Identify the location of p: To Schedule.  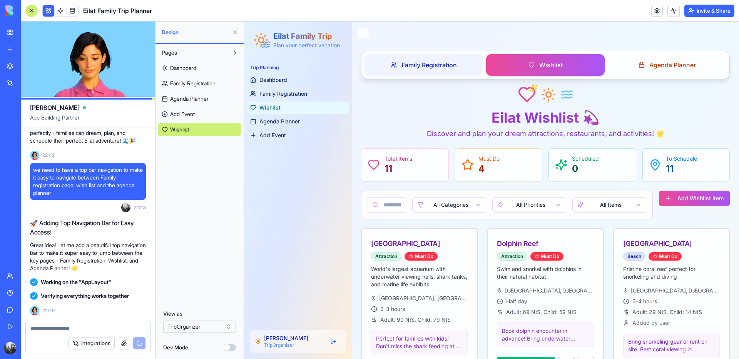
(437, 137).